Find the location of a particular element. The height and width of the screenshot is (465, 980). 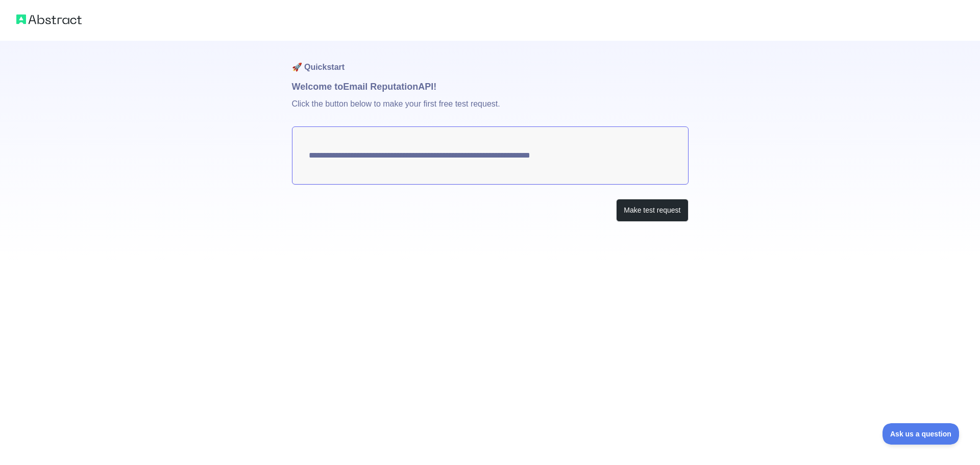

h1: 🚀 Quickstart is located at coordinates (490, 60).